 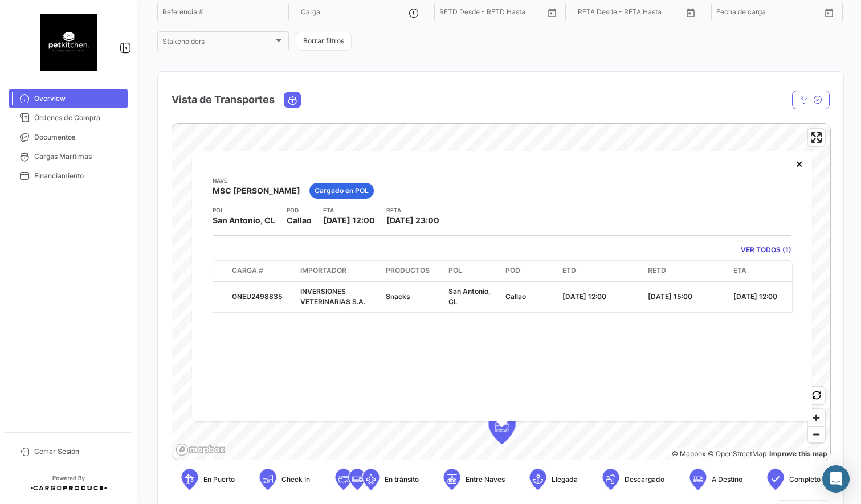 I want to click on span: Enter fullscreen, so click(x=816, y=137).